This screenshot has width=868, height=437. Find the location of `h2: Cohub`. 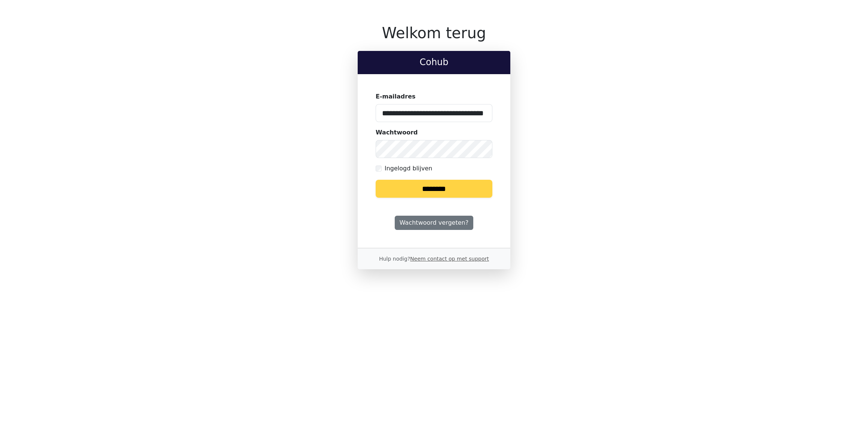

h2: Cohub is located at coordinates (434, 62).